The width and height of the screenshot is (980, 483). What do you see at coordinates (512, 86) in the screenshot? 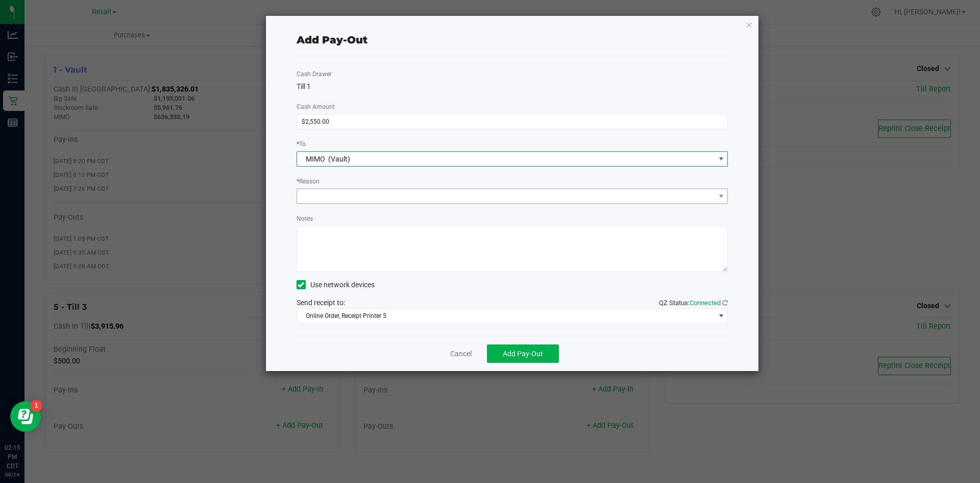
I see `div: Till 1` at bounding box center [512, 86].